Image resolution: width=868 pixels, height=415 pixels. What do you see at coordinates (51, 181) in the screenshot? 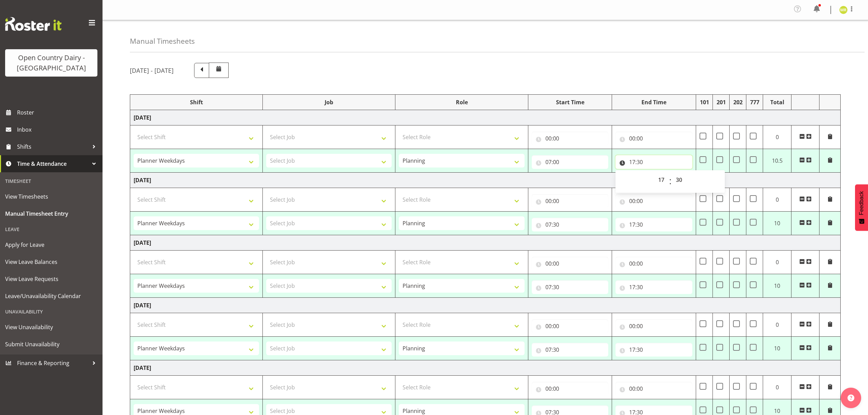
I see `div: Timesheet` at bounding box center [51, 181].